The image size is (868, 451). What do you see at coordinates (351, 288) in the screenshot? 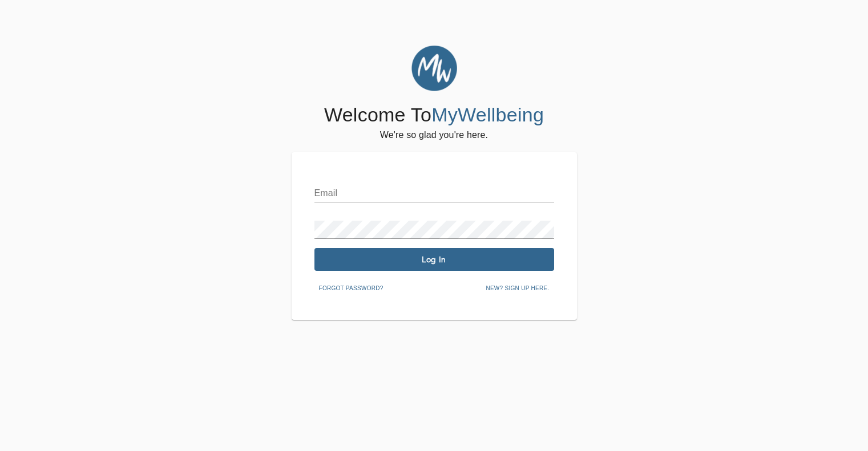
I see `span: Forgot password?` at bounding box center [351, 288].